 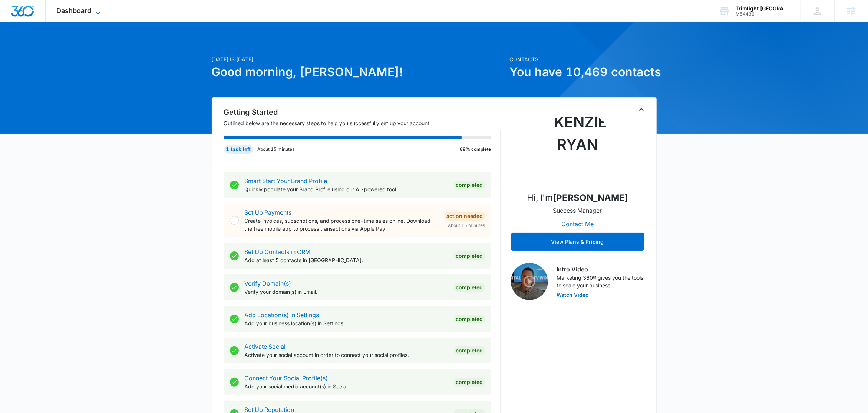 I want to click on p: Add your business location(s) in Settings., so click(x=346, y=322).